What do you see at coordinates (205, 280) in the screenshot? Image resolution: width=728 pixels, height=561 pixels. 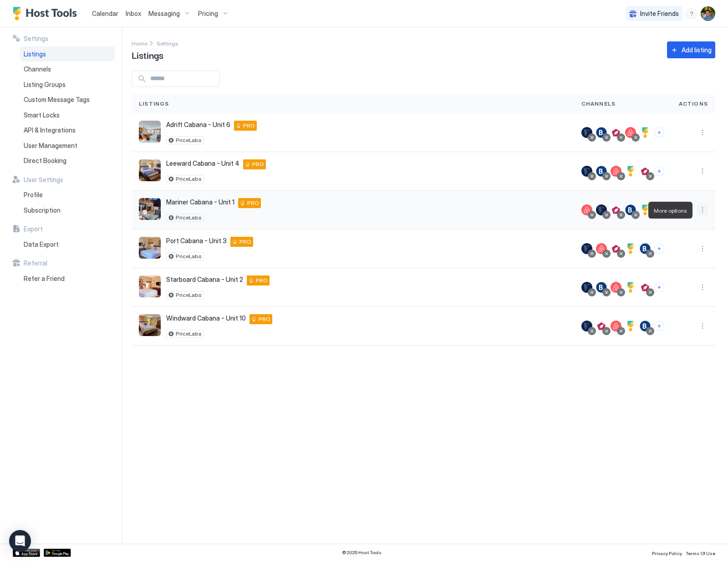 I see `span: Starboard Cabana - Unit 2` at bounding box center [205, 280].